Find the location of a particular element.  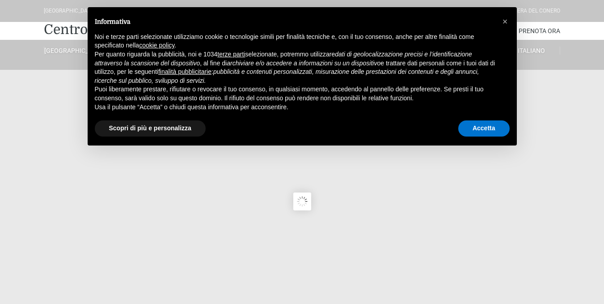

p: Per quanto riguarda la pubblicità, noi e 1034 selezionate, potremmo utilizzare , al fine di e tra... is located at coordinates (295, 68).